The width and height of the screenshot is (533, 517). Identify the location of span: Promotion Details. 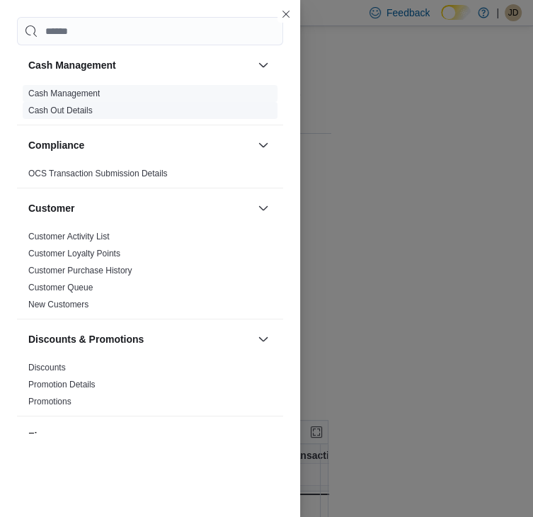
(62, 384).